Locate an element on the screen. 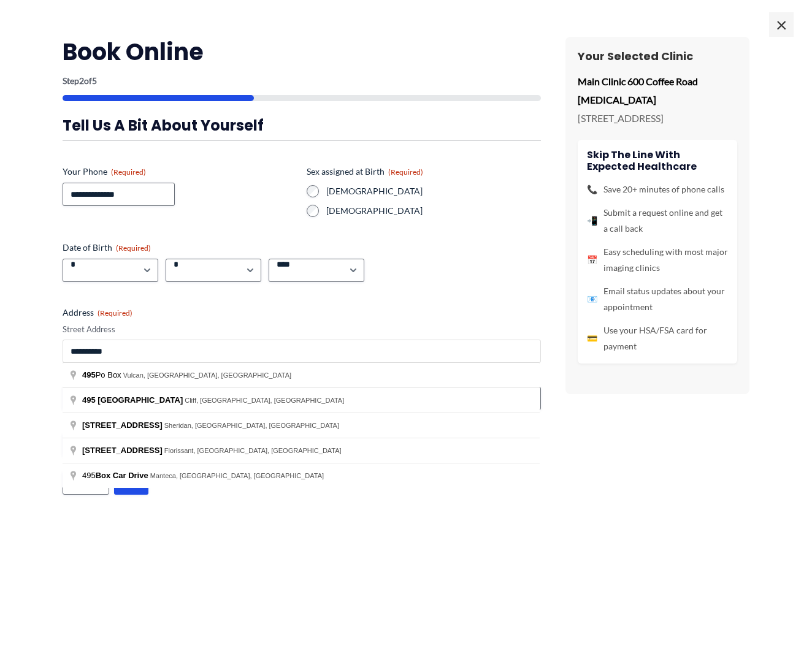  label: Street Address is located at coordinates (302, 329).